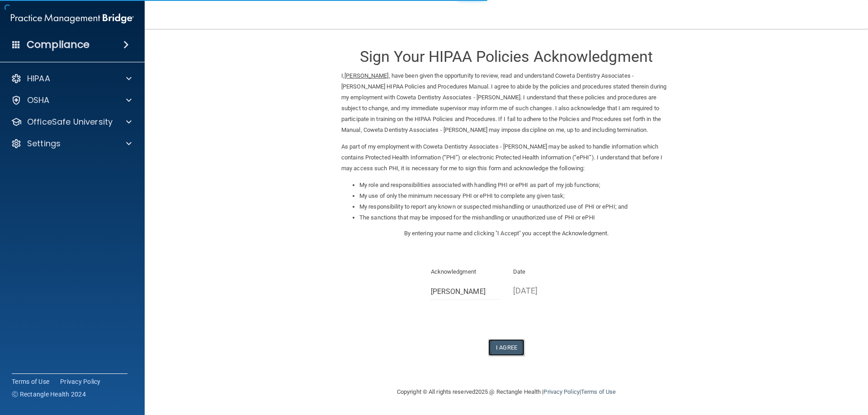 This screenshot has width=868, height=415. I want to click on h4: Compliance, so click(58, 45).